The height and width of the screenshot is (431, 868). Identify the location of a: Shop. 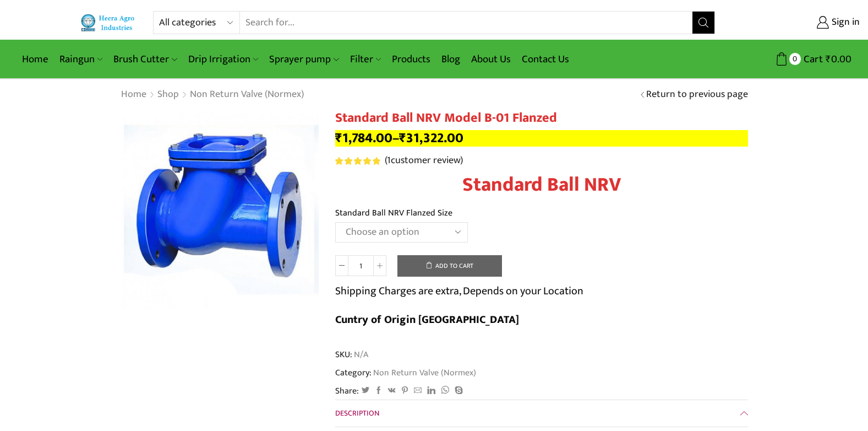
(168, 95).